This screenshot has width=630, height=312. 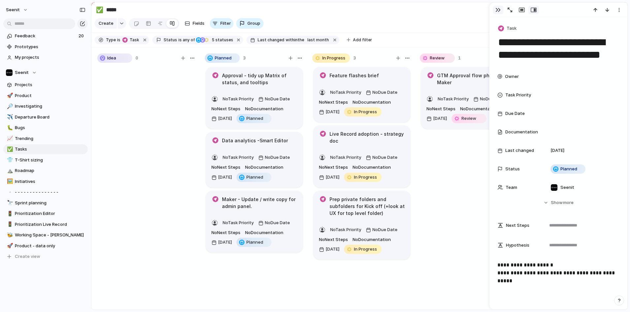 I want to click on a: Projects, so click(x=46, y=85).